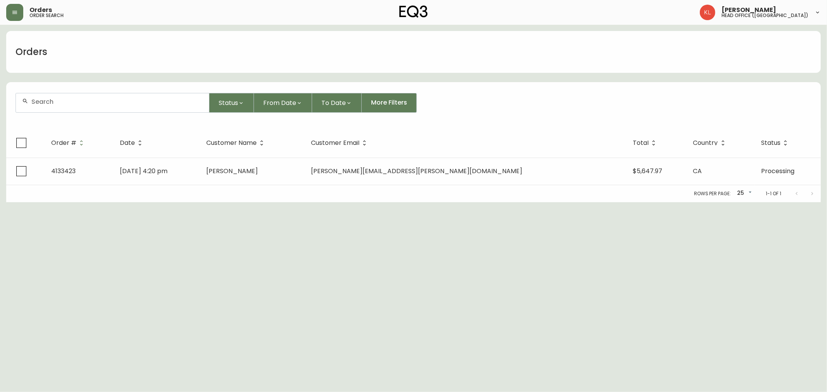 The width and height of the screenshot is (827, 392). What do you see at coordinates (743, 193) in the screenshot?
I see `div: 25` at bounding box center [743, 193].